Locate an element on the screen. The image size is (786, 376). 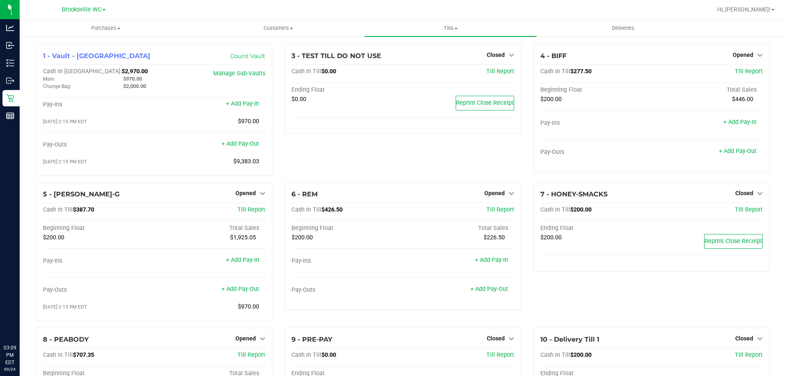
span: $9,383.03 is located at coordinates (246, 161).